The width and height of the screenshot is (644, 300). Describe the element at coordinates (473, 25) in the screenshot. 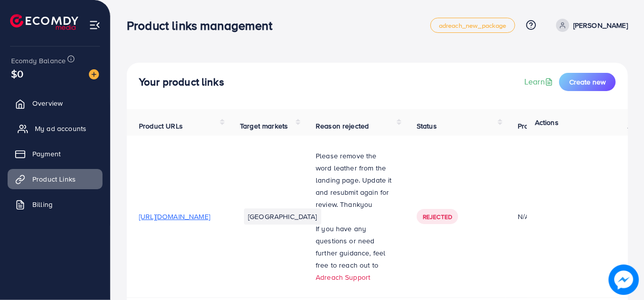

I see `span: adreach_new_package` at that location.